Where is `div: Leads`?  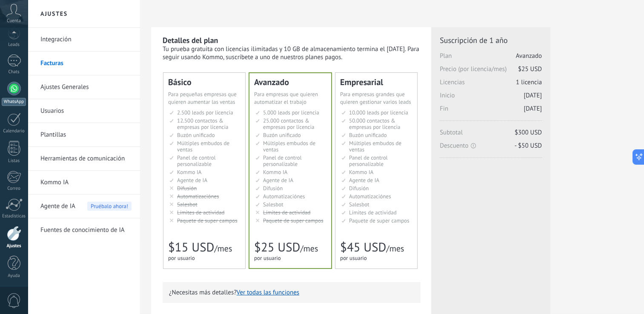
div: Leads is located at coordinates (14, 44).